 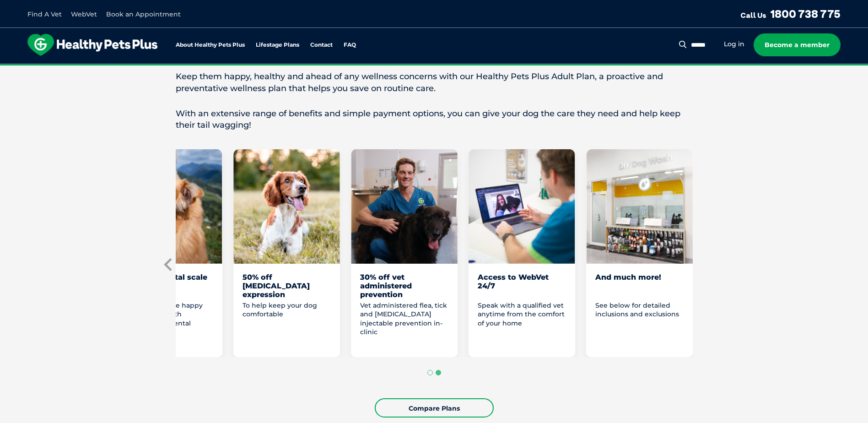 What do you see at coordinates (734, 44) in the screenshot?
I see `a: Log in` at bounding box center [734, 44].